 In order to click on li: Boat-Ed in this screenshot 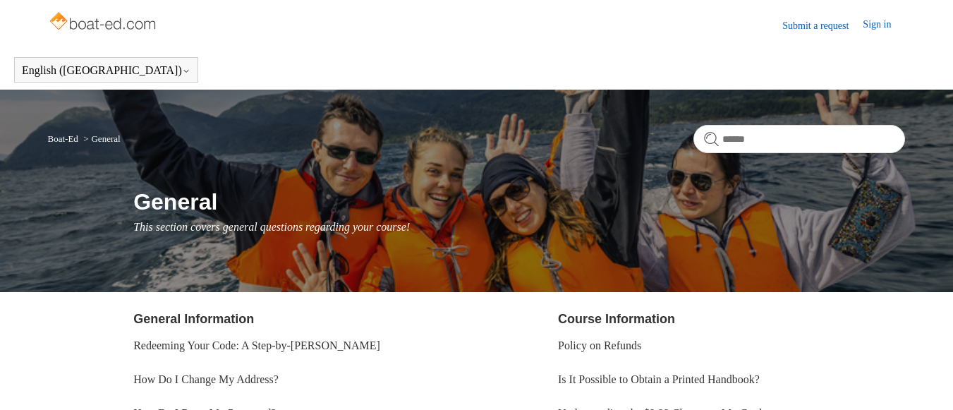, I will do `click(64, 138)`.